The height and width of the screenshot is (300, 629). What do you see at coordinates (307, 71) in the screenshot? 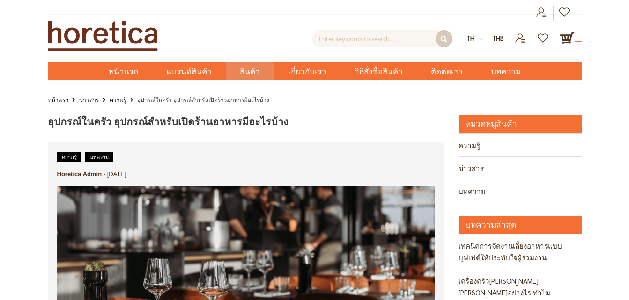
I see `a: เกี่ยวกับเรา` at bounding box center [307, 71].